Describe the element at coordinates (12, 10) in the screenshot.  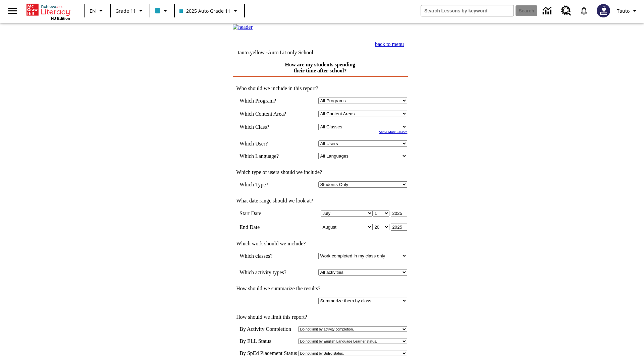
I see `button: Open side menu` at that location.